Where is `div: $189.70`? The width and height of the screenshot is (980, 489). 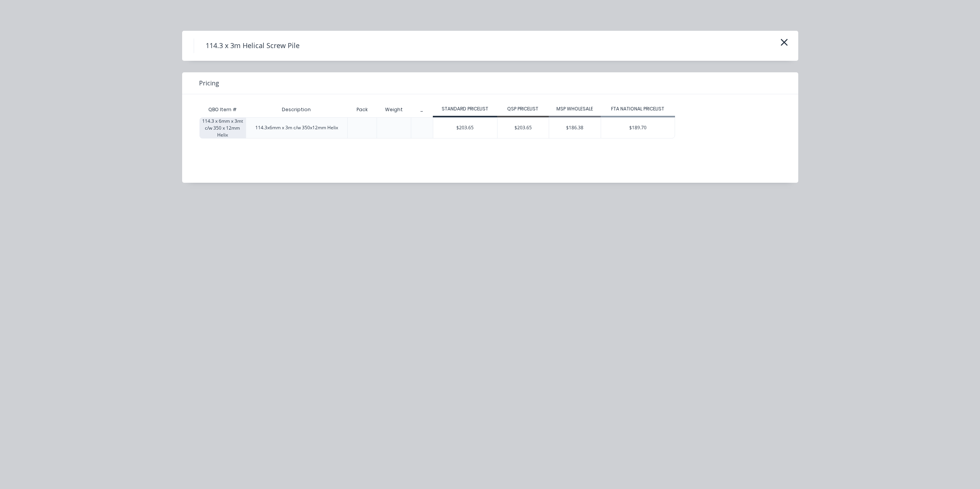
div: $189.70 is located at coordinates (638, 127).